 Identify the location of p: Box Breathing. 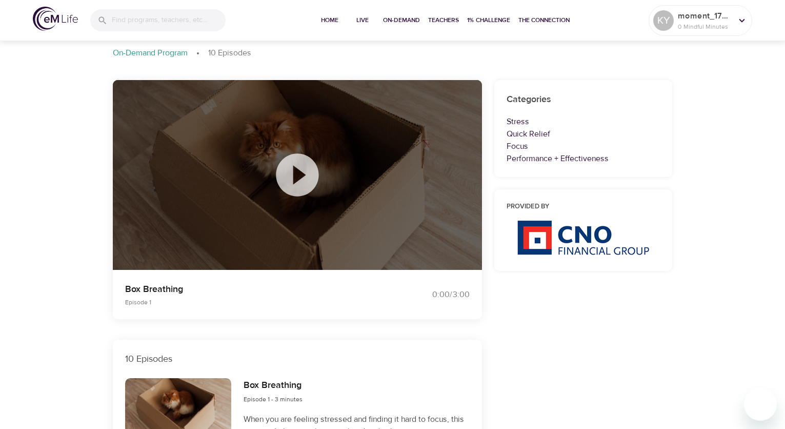
(253, 289).